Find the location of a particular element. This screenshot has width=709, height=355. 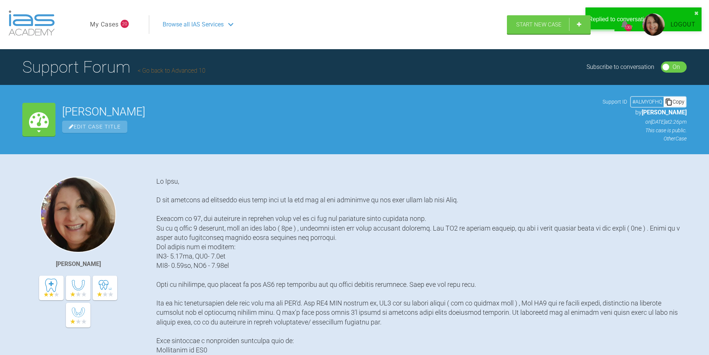

p: Other Case is located at coordinates (645, 138).